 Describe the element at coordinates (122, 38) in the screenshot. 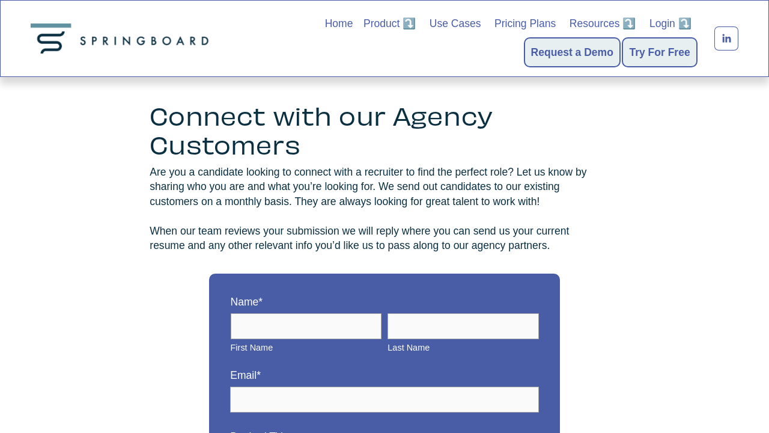

I see `img: Springboard Technologies` at that location.